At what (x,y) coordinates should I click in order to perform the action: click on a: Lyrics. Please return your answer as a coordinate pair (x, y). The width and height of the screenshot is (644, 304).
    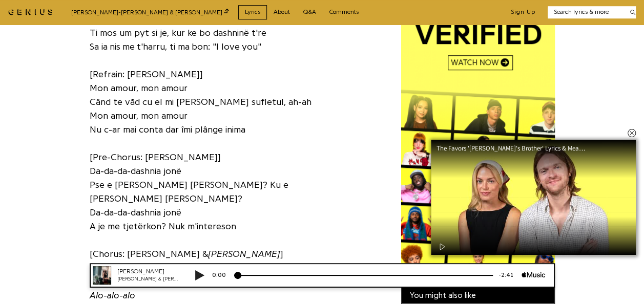
    Looking at the image, I should click on (253, 12).